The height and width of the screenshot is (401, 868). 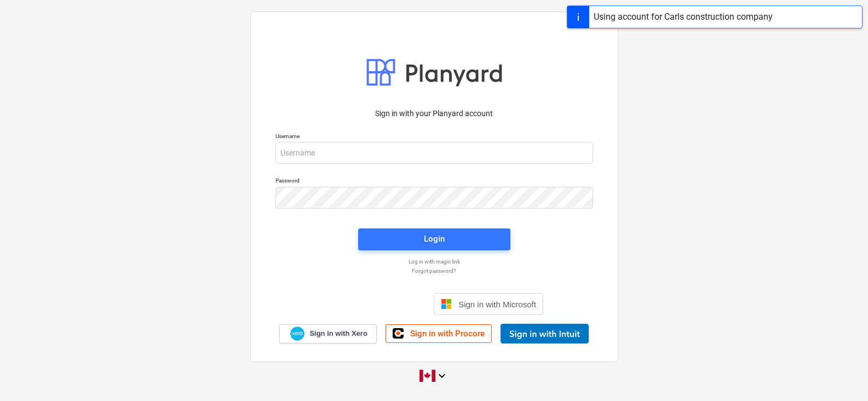 I want to click on img: Xero logo, so click(x=297, y=333).